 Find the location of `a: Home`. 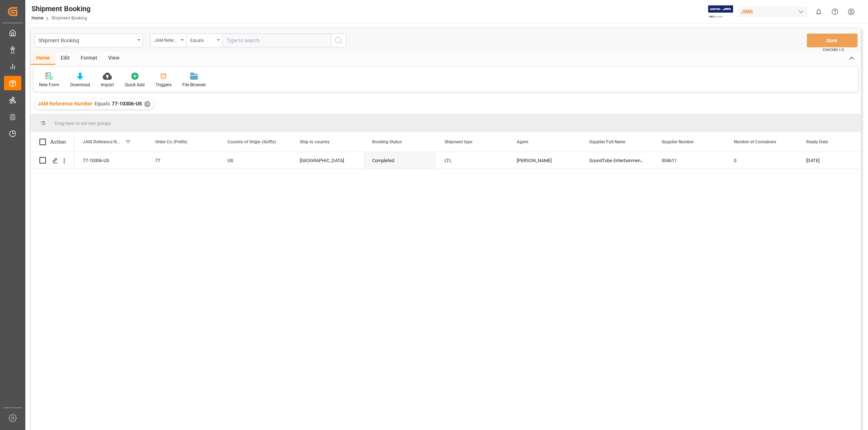

a: Home is located at coordinates (37, 18).